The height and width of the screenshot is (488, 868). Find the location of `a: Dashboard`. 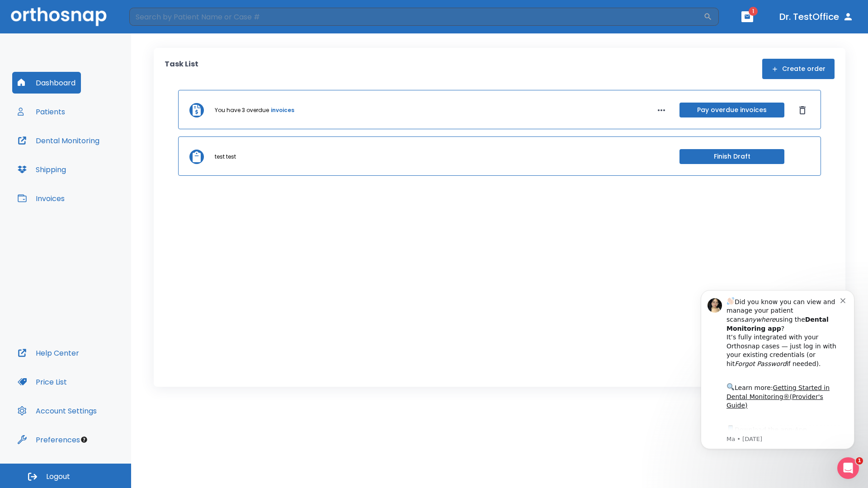

a: Dashboard is located at coordinates (47, 83).